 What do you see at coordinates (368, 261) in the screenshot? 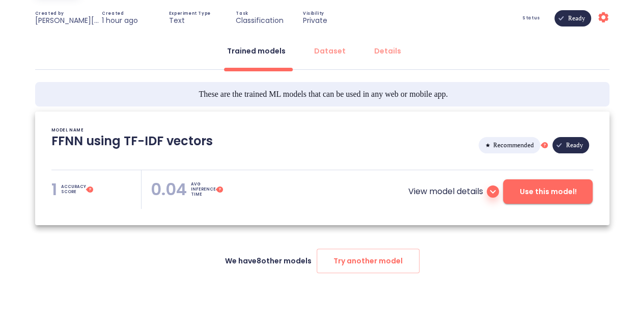
I see `span: Try another model` at bounding box center [368, 261].